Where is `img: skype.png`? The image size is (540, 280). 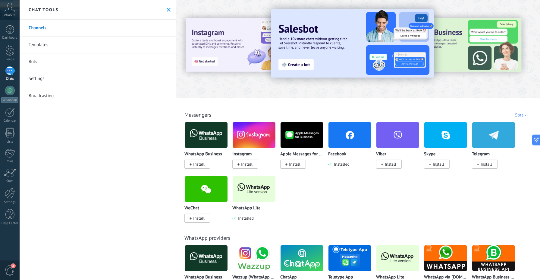 img: skype.png is located at coordinates (446, 135).